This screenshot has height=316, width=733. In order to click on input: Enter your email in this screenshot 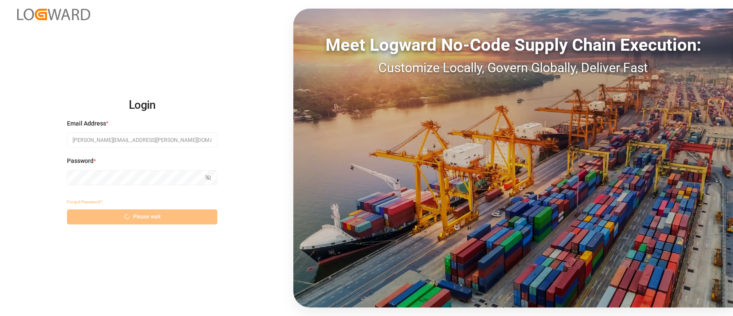, I will do `click(142, 140)`.